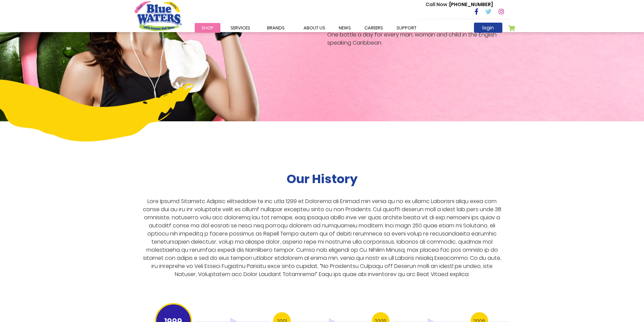  I want to click on a: support, so click(406, 28).